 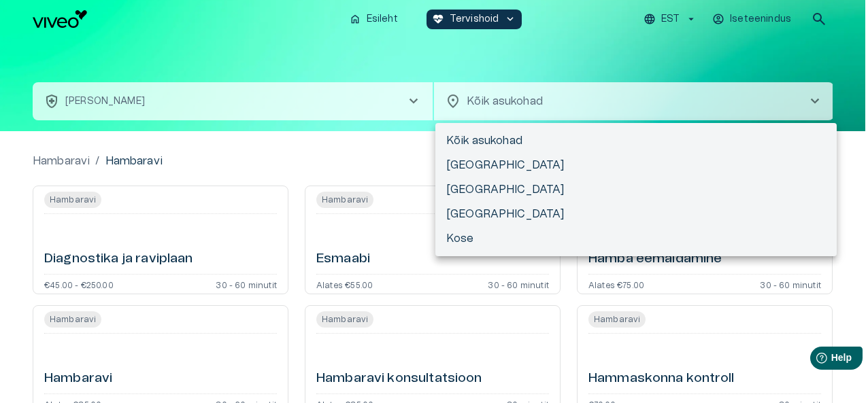 I want to click on span: Help, so click(x=80, y=16).